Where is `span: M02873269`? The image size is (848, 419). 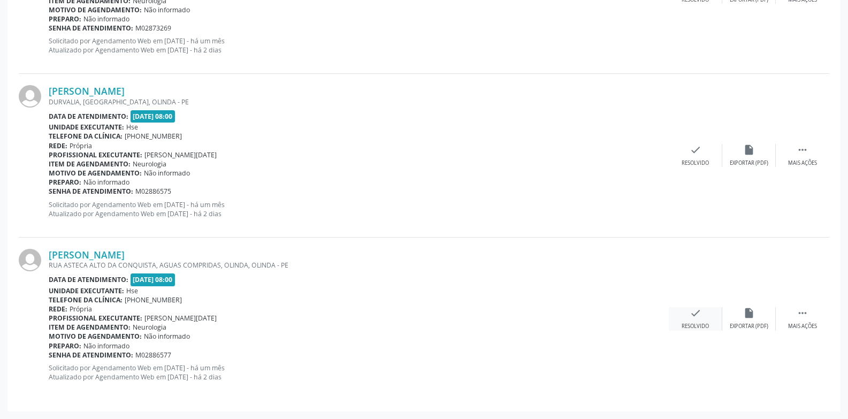 span: M02873269 is located at coordinates (153, 28).